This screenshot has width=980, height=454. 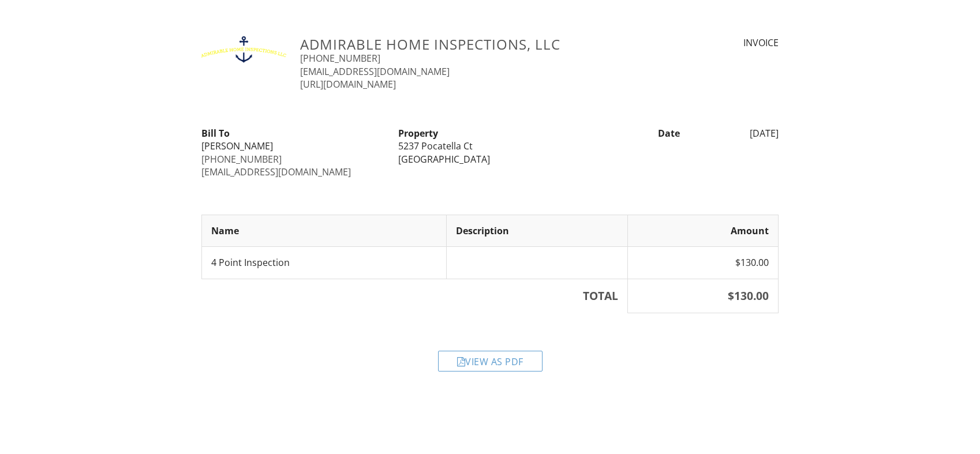 I want to click on th: $130.00, so click(x=702, y=296).